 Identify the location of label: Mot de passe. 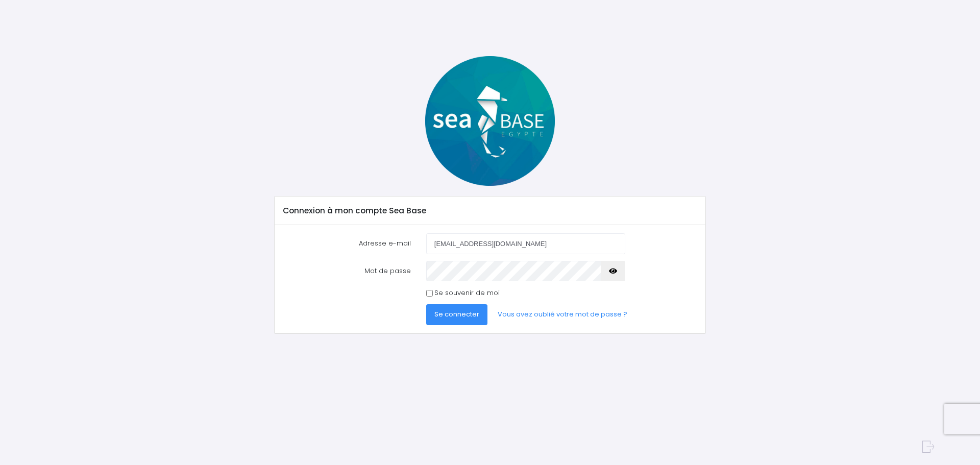
(347, 271).